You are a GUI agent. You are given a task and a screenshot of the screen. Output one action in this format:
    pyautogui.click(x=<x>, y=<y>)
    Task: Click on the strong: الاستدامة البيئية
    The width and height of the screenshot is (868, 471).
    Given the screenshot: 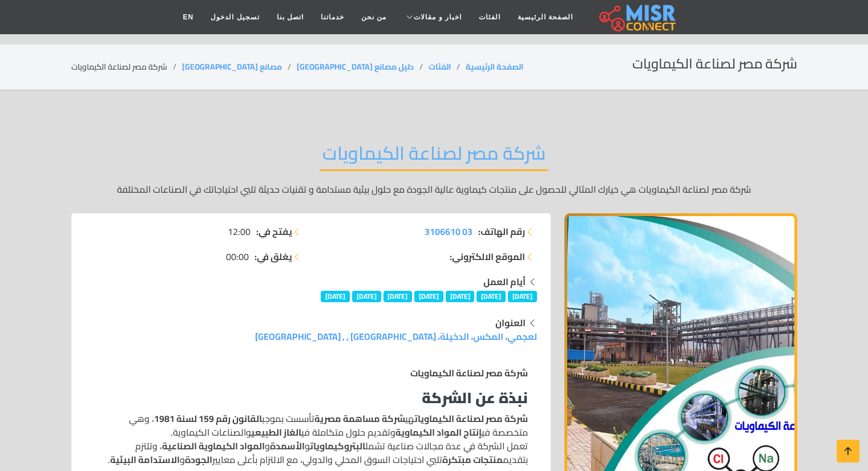 What is the action you would take?
    pyautogui.click(x=145, y=459)
    